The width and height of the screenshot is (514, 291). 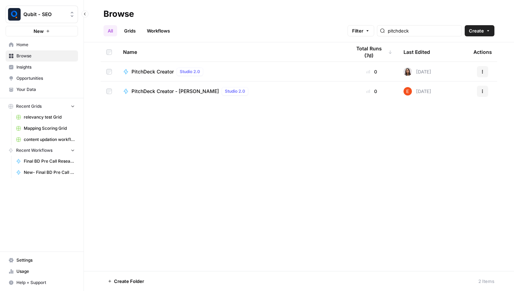 I want to click on span: Final BD Pre Call Research Report for Hubspot, so click(x=49, y=161).